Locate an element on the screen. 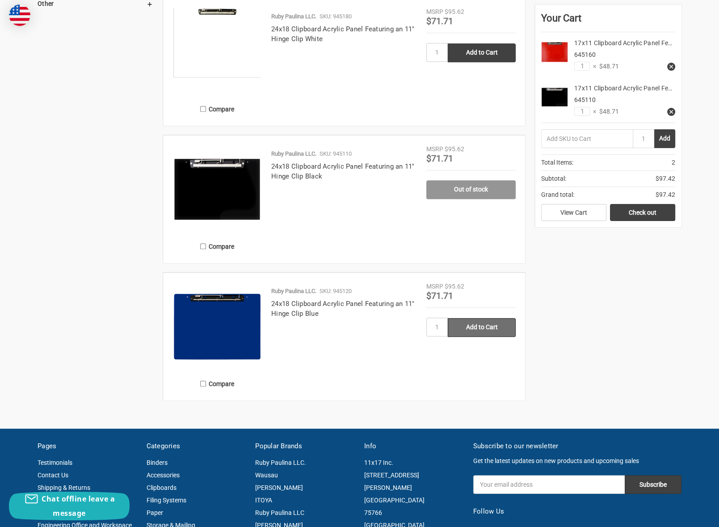 Image resolution: width=719 pixels, height=527 pixels. span: 2 is located at coordinates (674, 162).